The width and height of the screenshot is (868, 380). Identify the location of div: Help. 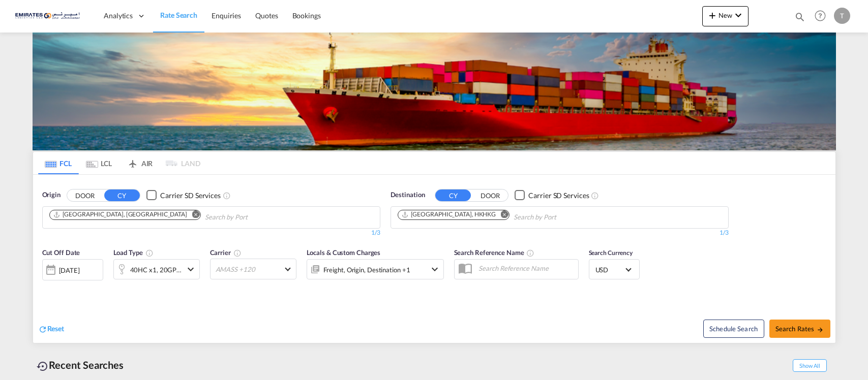
(823, 17).